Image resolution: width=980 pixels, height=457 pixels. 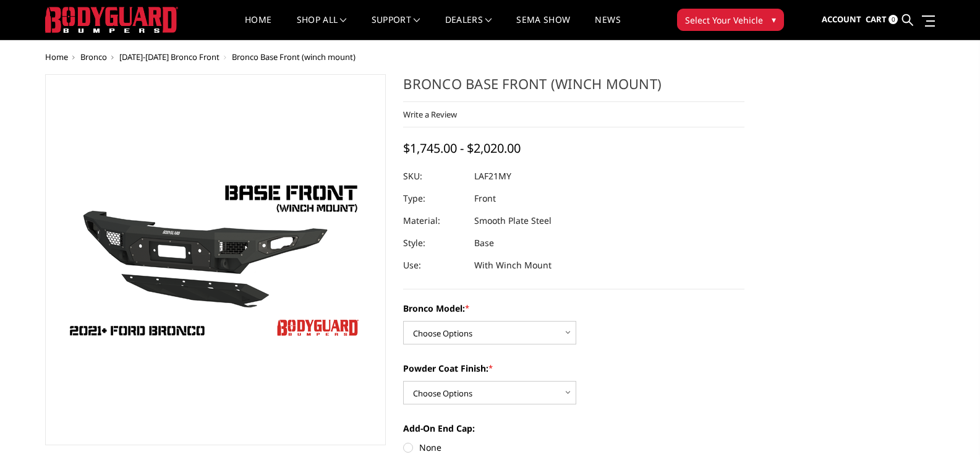 I want to click on dd: With Winch Mount, so click(x=513, y=265).